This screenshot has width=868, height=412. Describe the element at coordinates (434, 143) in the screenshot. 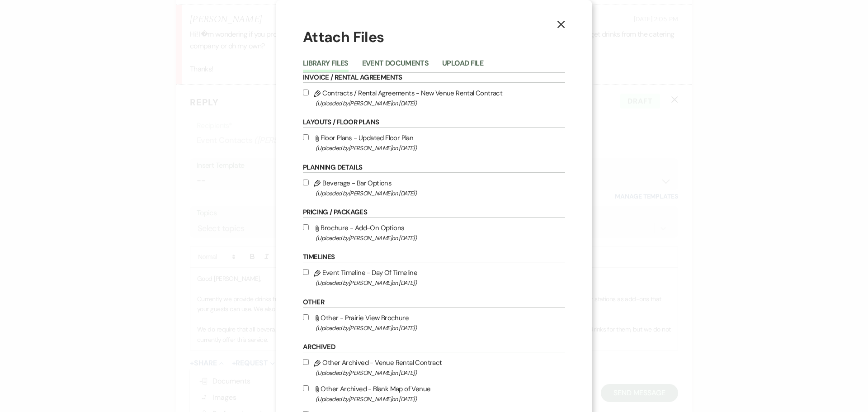

I see `label: Floor Plans - Updated Floor Plan` at that location.